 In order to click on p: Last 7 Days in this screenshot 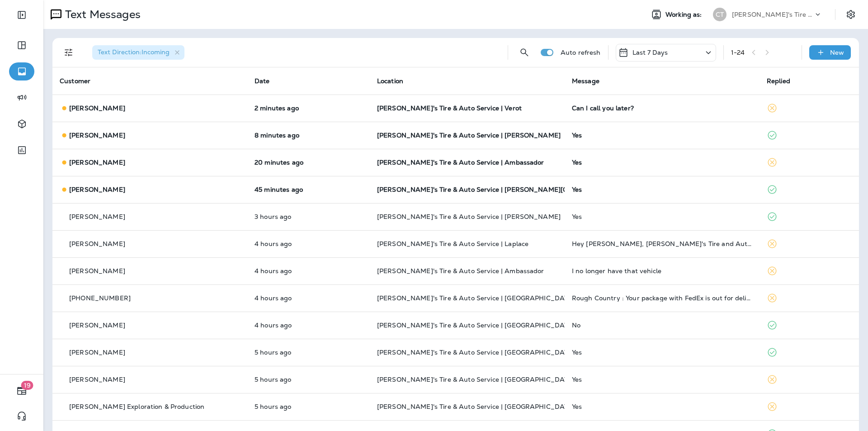, I will do `click(650, 53)`.